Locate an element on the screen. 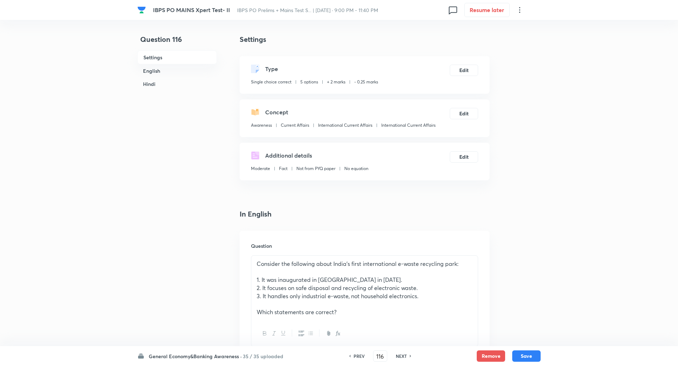  h6: Hindi is located at coordinates (177, 84).